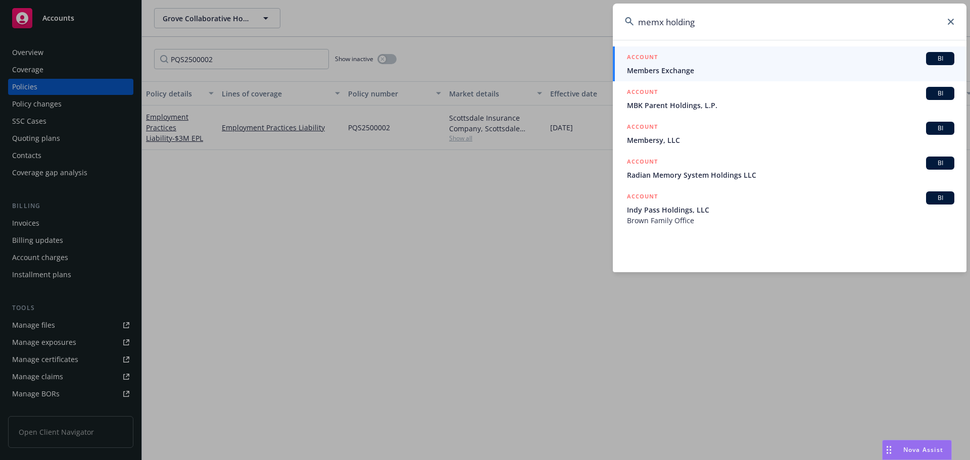 This screenshot has width=970, height=460. I want to click on span: Brown Family Office, so click(790, 220).